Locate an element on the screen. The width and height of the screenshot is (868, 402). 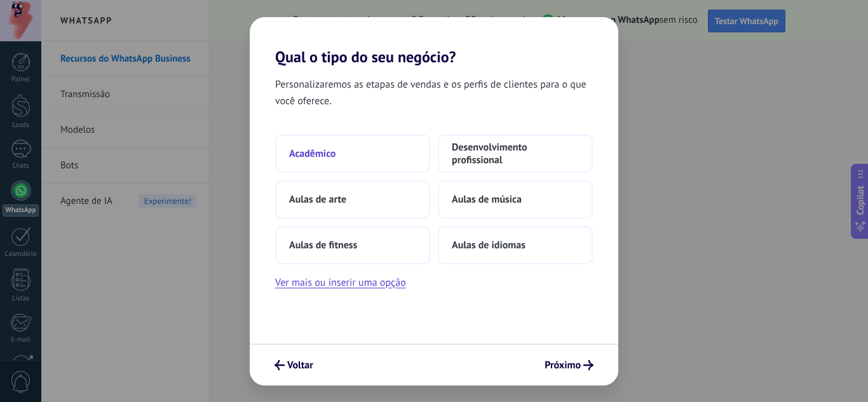
button: Acadêmico is located at coordinates (352, 153).